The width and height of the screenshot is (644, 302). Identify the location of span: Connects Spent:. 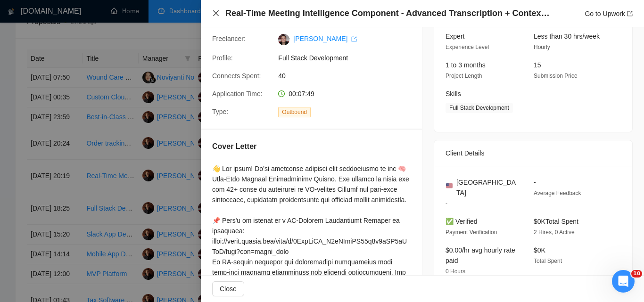
(237, 76).